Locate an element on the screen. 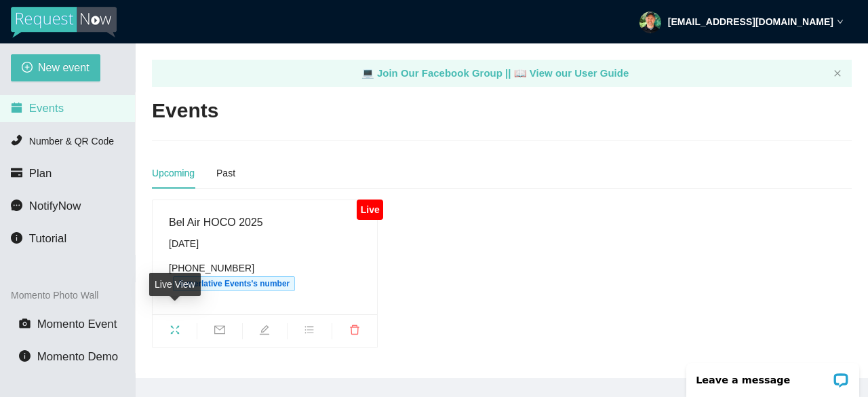 This screenshot has width=868, height=397. span: fullscreen is located at coordinates (174, 332).